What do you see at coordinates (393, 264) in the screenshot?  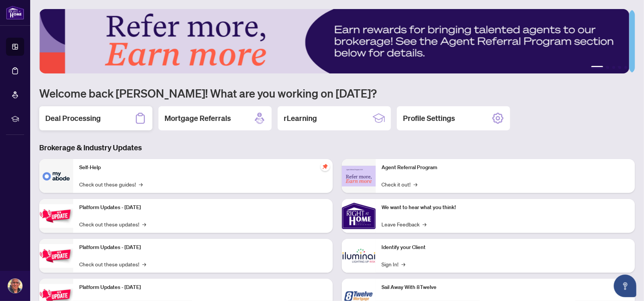 I see `a: Sign In!→` at bounding box center [393, 264].